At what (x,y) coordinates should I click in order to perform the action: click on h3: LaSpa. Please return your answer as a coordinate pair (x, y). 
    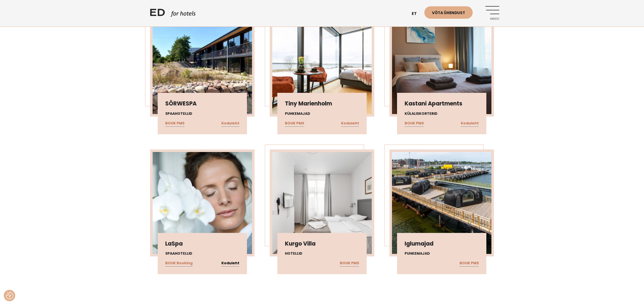
    Looking at the image, I should click on (202, 244).